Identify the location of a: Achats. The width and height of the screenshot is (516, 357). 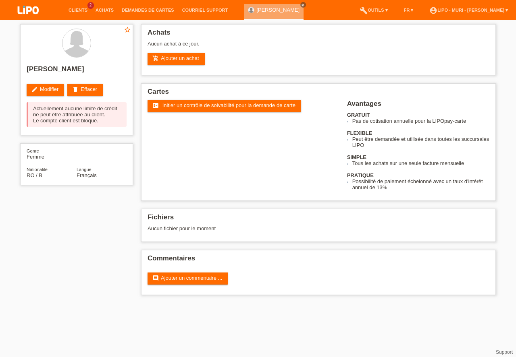
(104, 10).